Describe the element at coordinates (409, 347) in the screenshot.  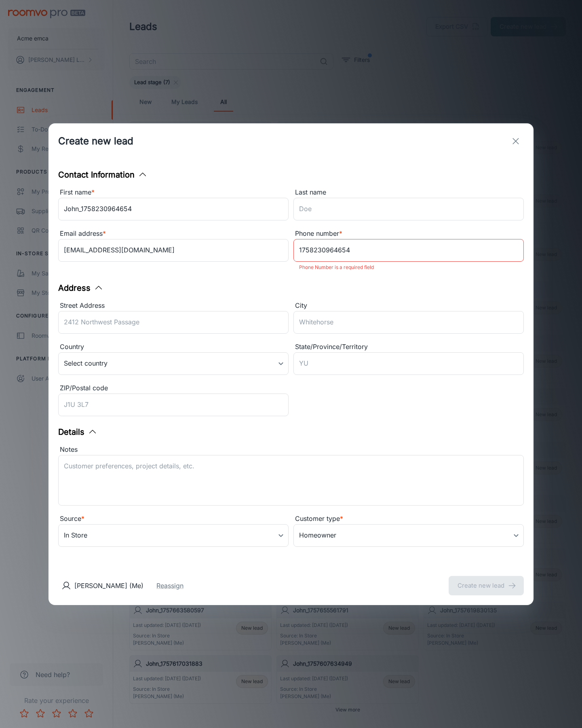
I see `div: State/Province/Territory` at that location.